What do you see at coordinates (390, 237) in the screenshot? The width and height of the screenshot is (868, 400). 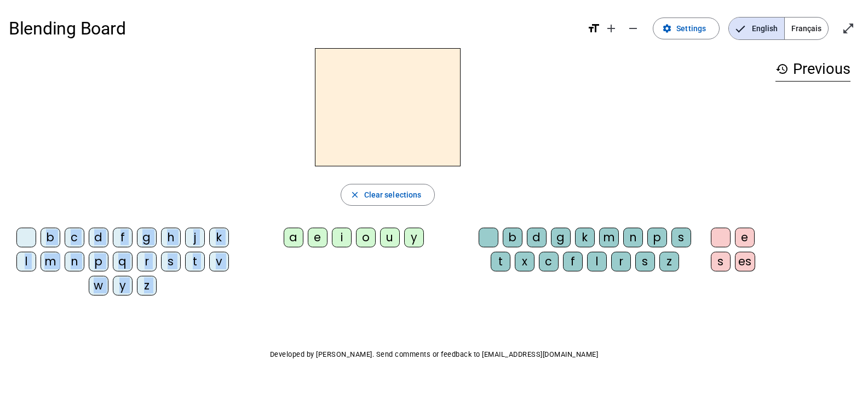 I see `div: u` at bounding box center [390, 237].